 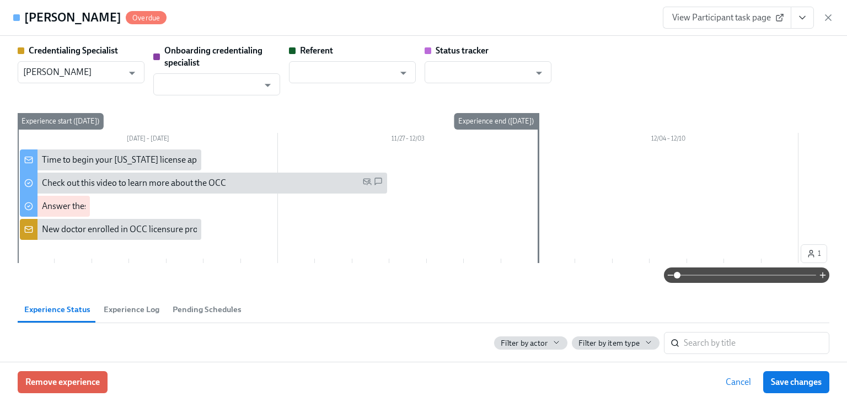 What do you see at coordinates (524, 343) in the screenshot?
I see `span: Filter by actor` at bounding box center [524, 343].